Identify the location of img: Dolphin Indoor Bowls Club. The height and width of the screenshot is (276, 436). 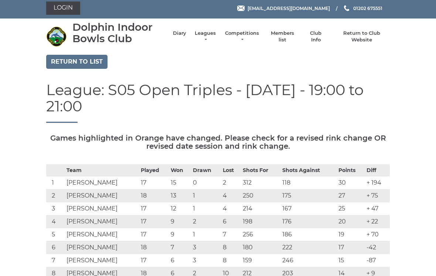
(56, 36).